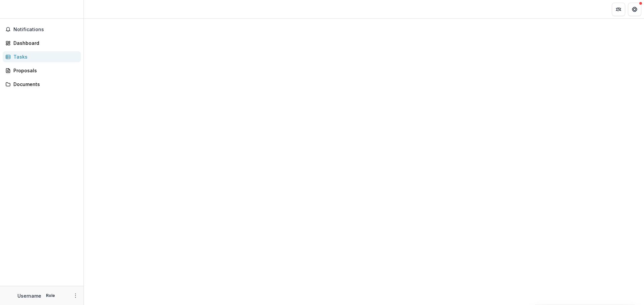  Describe the element at coordinates (634, 10) in the screenshot. I see `button: Get Help` at that location.